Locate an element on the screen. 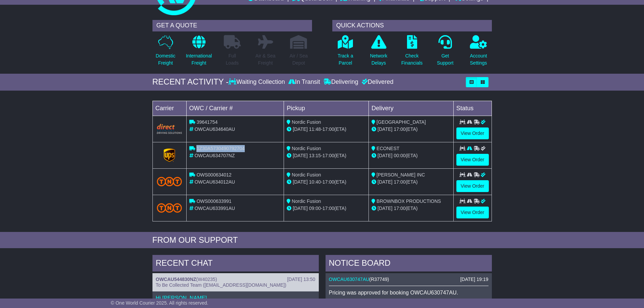 The image size is (644, 308). div: NOTICE BOARD is located at coordinates (409, 264).